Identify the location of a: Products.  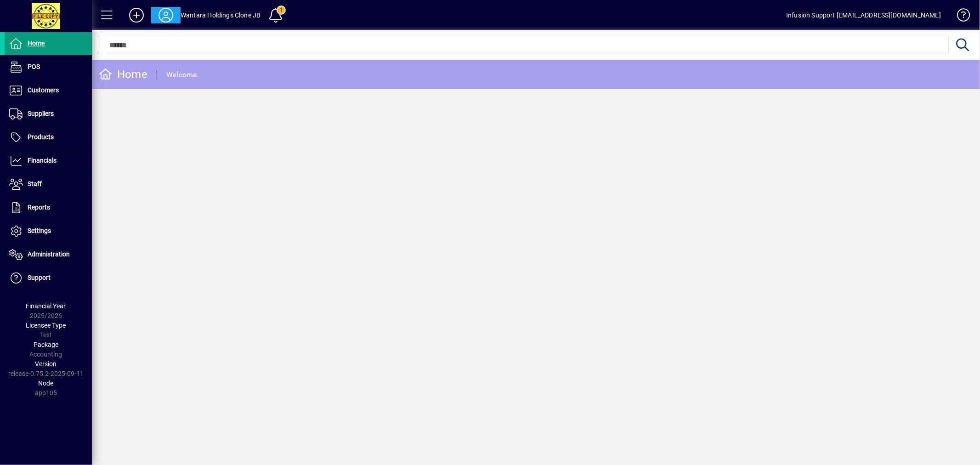
(48, 138).